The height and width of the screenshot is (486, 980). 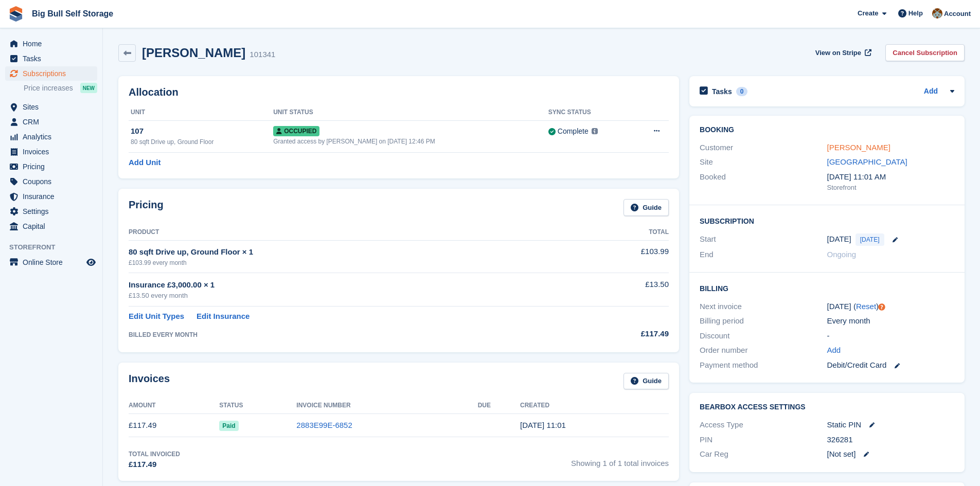 I want to click on span: Capital, so click(x=54, y=226).